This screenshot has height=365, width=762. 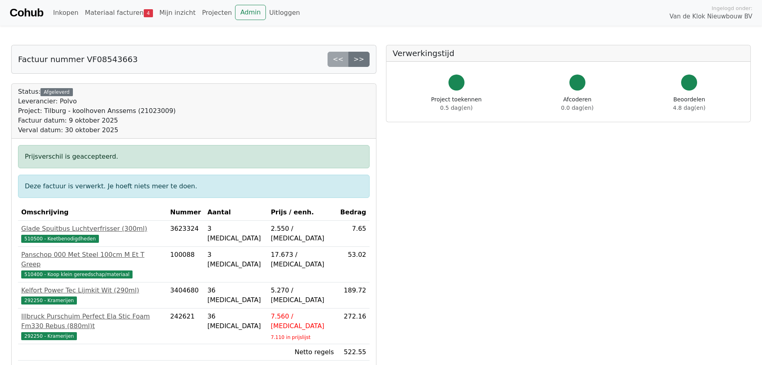 I want to click on th: Prijs / eenh., so click(x=302, y=212).